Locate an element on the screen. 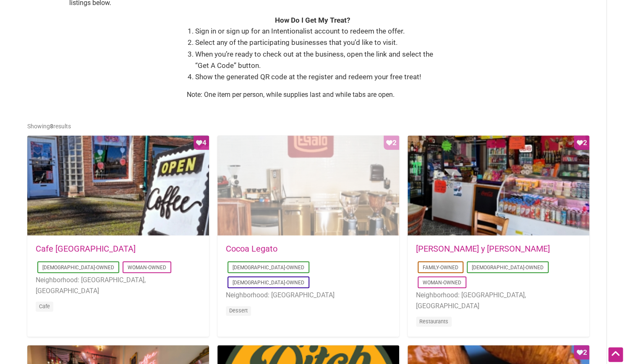 The width and height of the screenshot is (625, 364). div: Scroll Back to Top is located at coordinates (615, 355).